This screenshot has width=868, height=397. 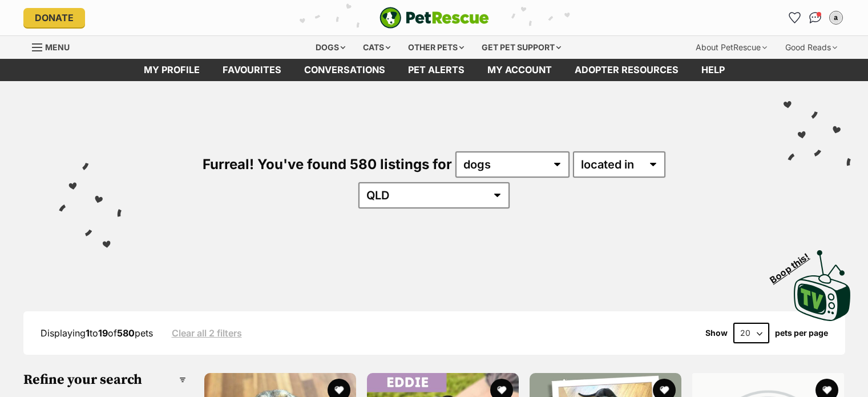 I want to click on a: Pet alerts, so click(x=436, y=70).